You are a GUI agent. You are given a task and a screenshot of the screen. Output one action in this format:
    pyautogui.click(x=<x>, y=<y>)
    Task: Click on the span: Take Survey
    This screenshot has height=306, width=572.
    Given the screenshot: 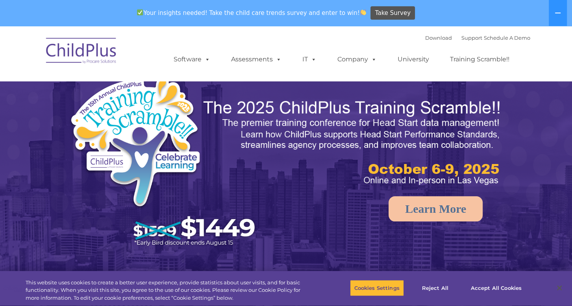 What is the action you would take?
    pyautogui.click(x=393, y=13)
    